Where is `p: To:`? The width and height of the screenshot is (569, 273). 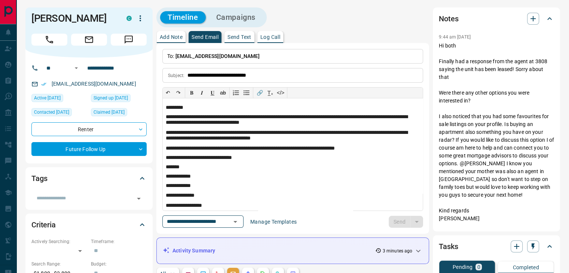 p: To: is located at coordinates (293, 56).